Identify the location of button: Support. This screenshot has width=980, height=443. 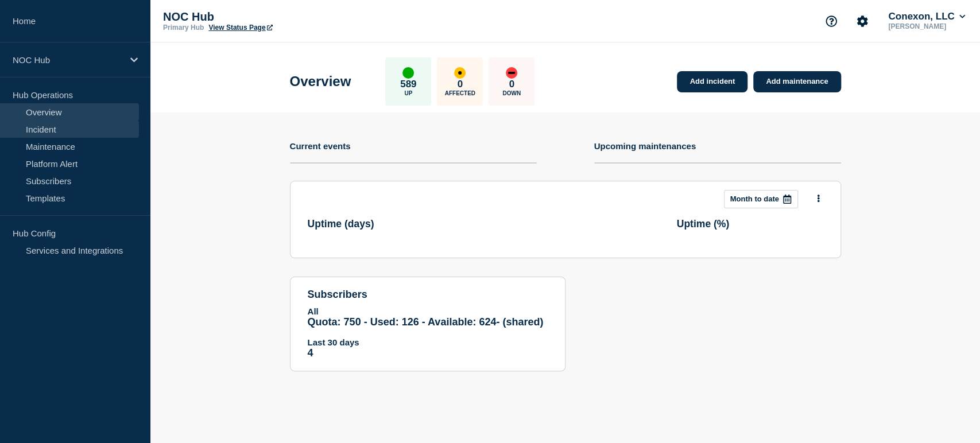
(831, 21).